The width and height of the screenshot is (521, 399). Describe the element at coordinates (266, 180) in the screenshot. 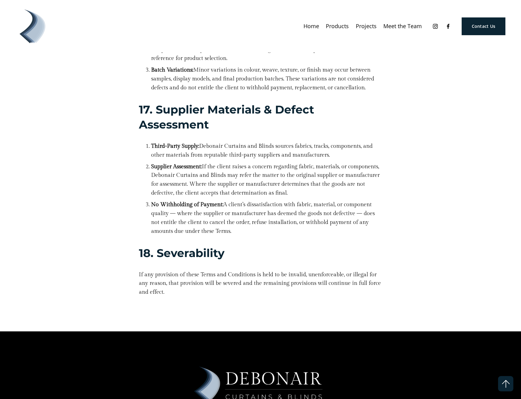

I see `p: If the client raises a concern regarding fabric, materials, or components, Debonair Curtains and ...` at that location.